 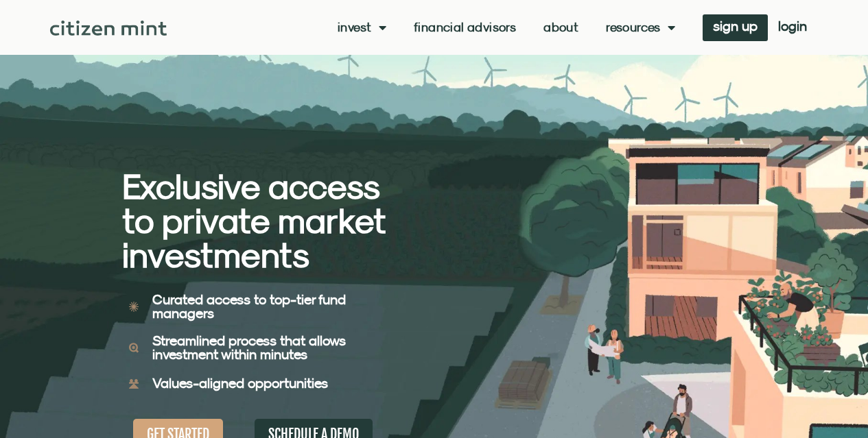 What do you see at coordinates (506, 27) in the screenshot?
I see `nav: Menu` at bounding box center [506, 27].